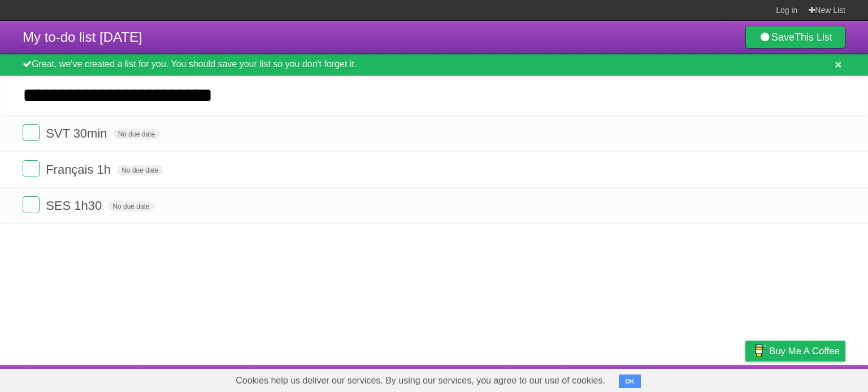 This screenshot has width=868, height=392. Describe the element at coordinates (758, 351) in the screenshot. I see `img: Buy me a coffee` at that location.